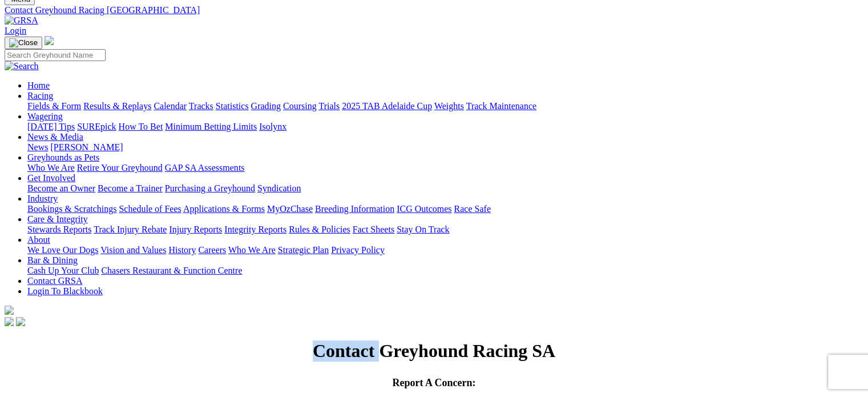 The height and width of the screenshot is (397, 868). What do you see at coordinates (59, 229) in the screenshot?
I see `a: Stewards Reports` at bounding box center [59, 229].